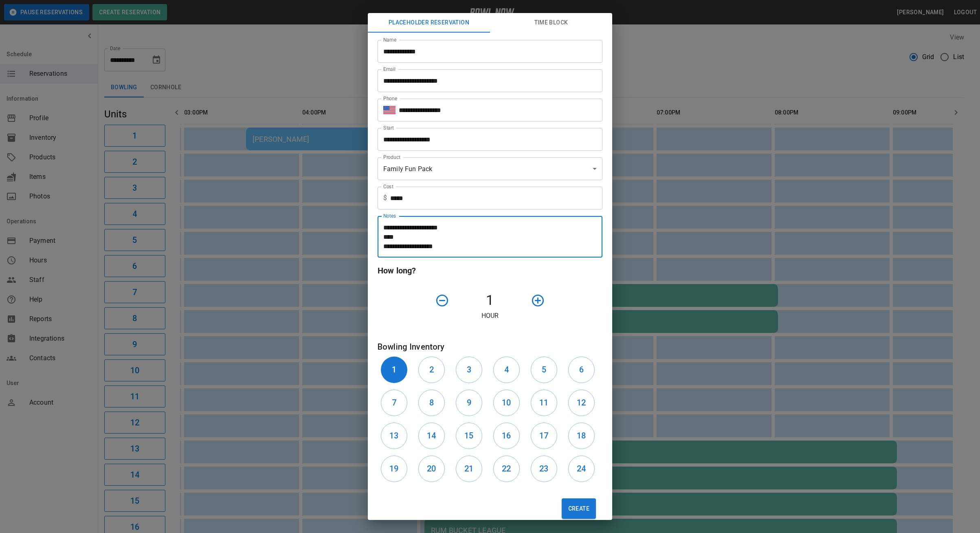 Image resolution: width=980 pixels, height=533 pixels. Describe the element at coordinates (393, 469) in the screenshot. I see `button: 19` at that location.